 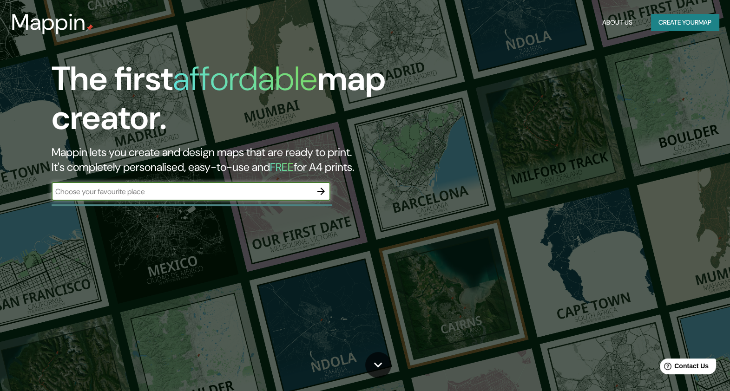 What do you see at coordinates (234, 102) in the screenshot?
I see `h1: The first map creator.` at bounding box center [234, 102].